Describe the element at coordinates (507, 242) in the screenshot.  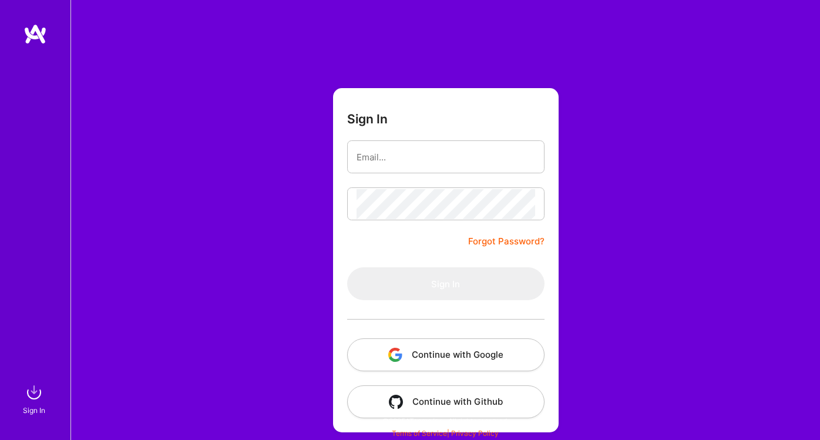
I see `a: Forgot Password?` at that location.